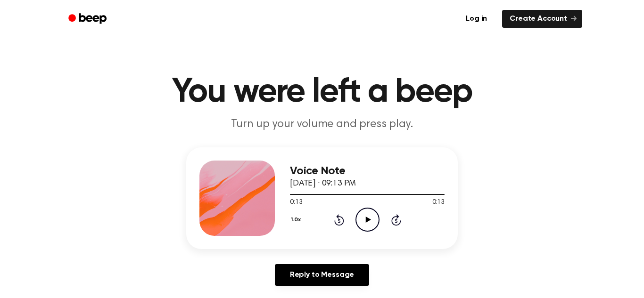 The width and height of the screenshot is (644, 298). What do you see at coordinates (322, 124) in the screenshot?
I see `p: Turn up your volume and press play.` at bounding box center [322, 124].